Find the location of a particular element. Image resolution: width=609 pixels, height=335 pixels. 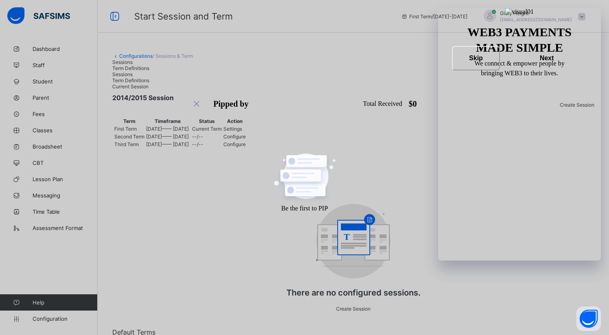

div: Total Received is located at coordinates (382, 104).